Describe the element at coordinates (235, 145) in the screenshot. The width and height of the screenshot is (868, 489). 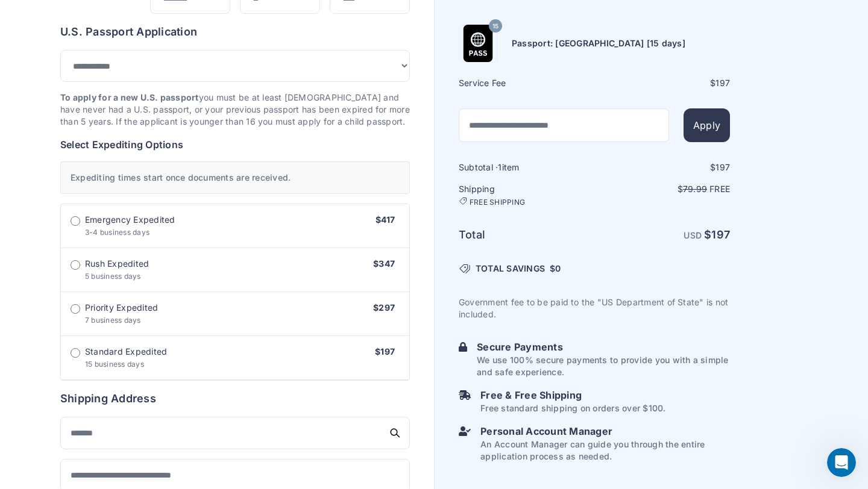
I see `h6: Select Expediting Options` at that location.